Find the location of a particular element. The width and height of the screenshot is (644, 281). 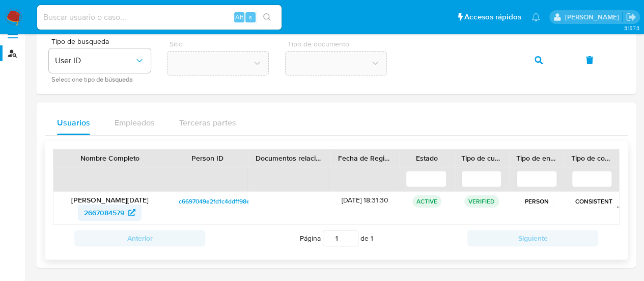

a: Notificaciones is located at coordinates (535, 17).